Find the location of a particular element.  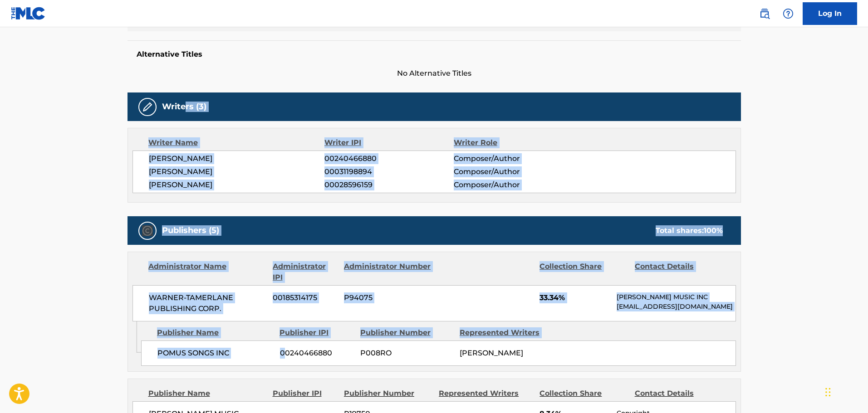

span: P94075 is located at coordinates (387, 298).